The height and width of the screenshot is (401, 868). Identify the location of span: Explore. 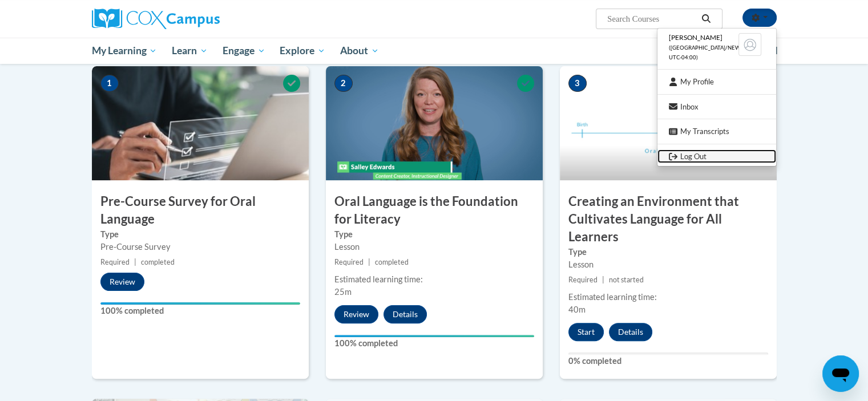
(302, 51).